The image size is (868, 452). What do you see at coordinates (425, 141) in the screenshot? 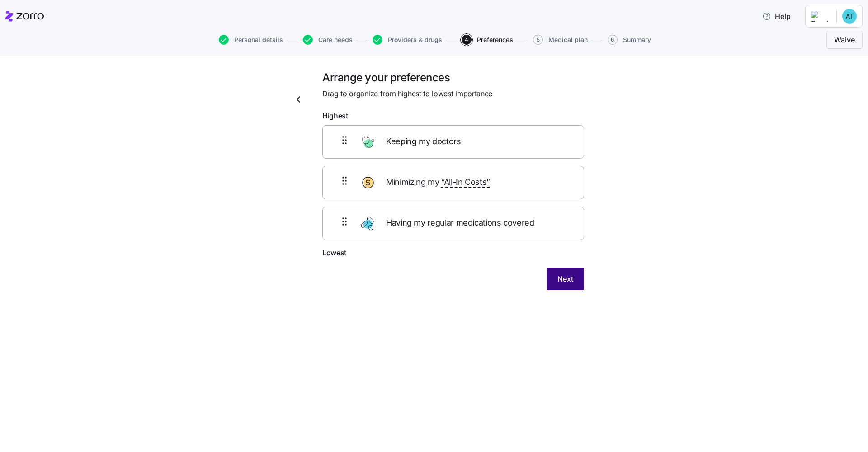
I see `span: Keeping my doctors` at bounding box center [425, 141].